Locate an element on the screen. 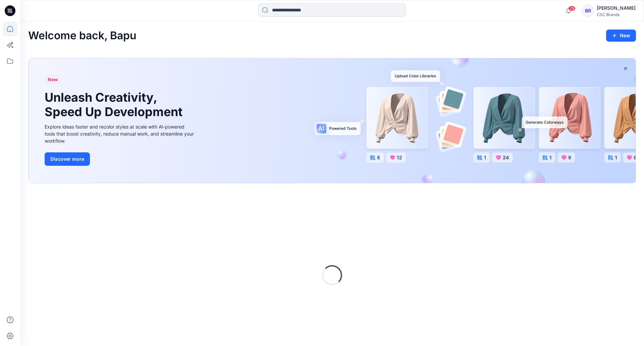  button: New is located at coordinates (620, 35).